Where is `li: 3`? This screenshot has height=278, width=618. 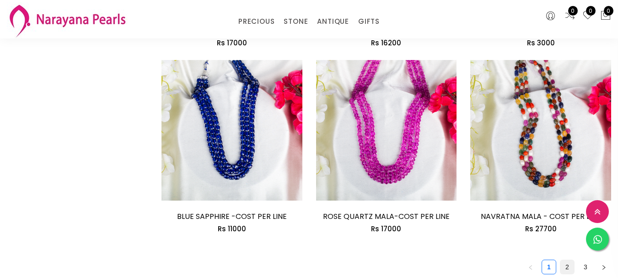 li: 3 is located at coordinates (586, 267).